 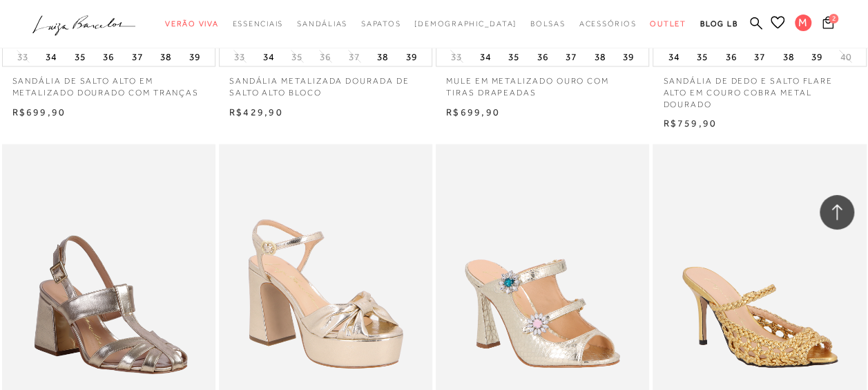 What do you see at coordinates (834, 18) in the screenshot?
I see `span: 2` at bounding box center [834, 18].